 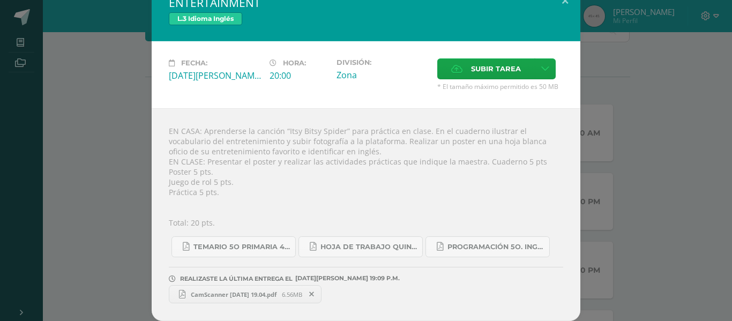 I want to click on div: 20:00, so click(x=299, y=76).